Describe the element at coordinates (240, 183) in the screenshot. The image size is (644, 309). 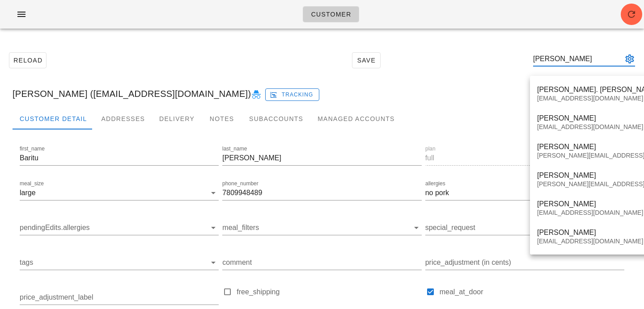
I see `label: phone_number` at that location.